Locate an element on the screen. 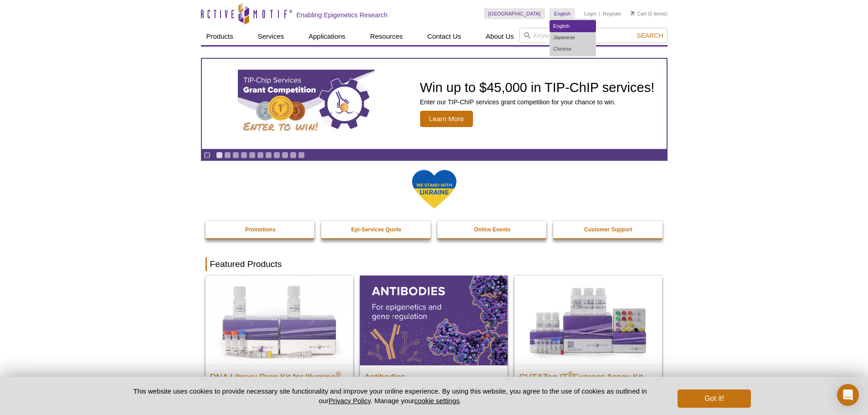 This screenshot has height=415, width=868. strong: Online Events is located at coordinates (492, 230).